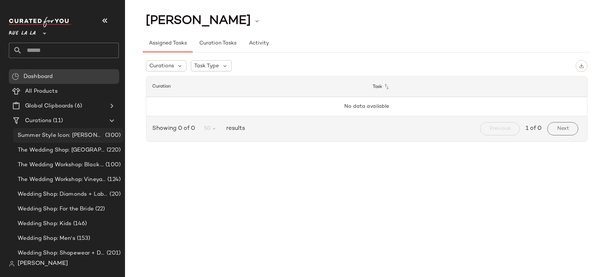 The image size is (608, 277). What do you see at coordinates (61, 253) in the screenshot?
I see `span: Wedding Shop: Shapewear + Day of Prep` at bounding box center [61, 253].